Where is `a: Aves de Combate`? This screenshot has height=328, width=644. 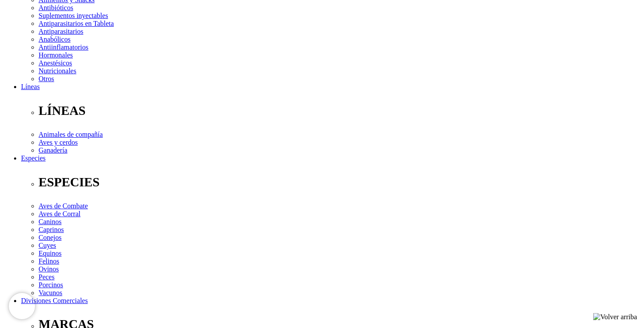 a: Aves de Combate is located at coordinates (63, 206).